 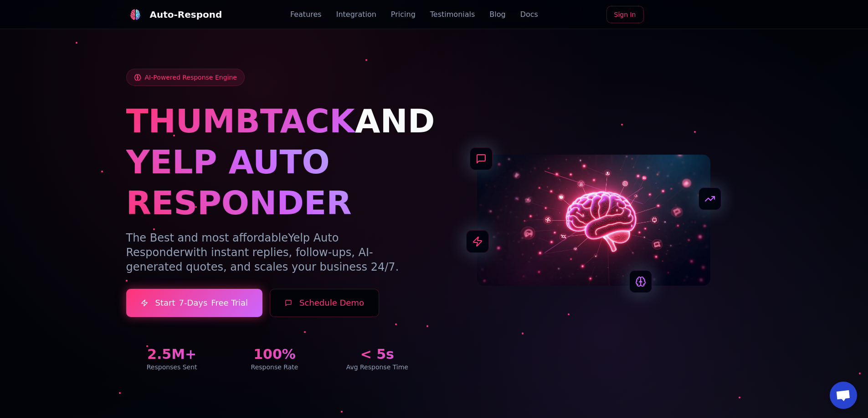 I want to click on p: The Best and most affordable with instant replies, follow-ups, AI-generated quotes, and scales yo..., so click(x=275, y=253).